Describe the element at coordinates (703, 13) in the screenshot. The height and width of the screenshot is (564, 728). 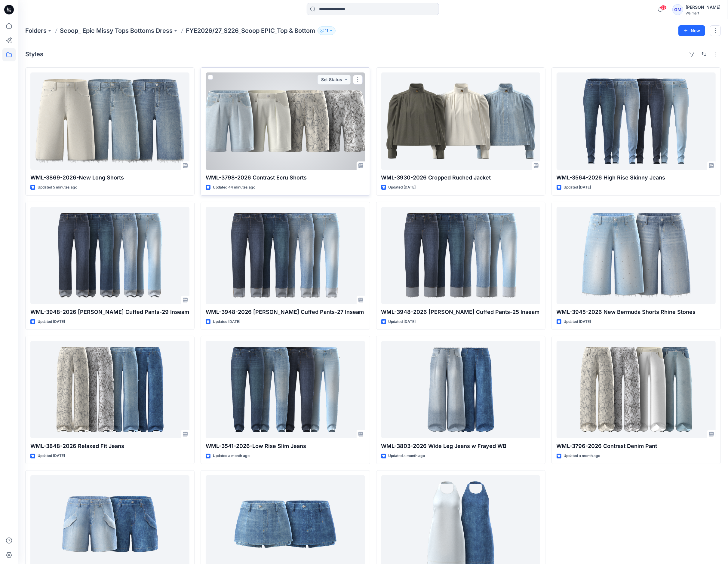
I see `div: Walmart` at that location.